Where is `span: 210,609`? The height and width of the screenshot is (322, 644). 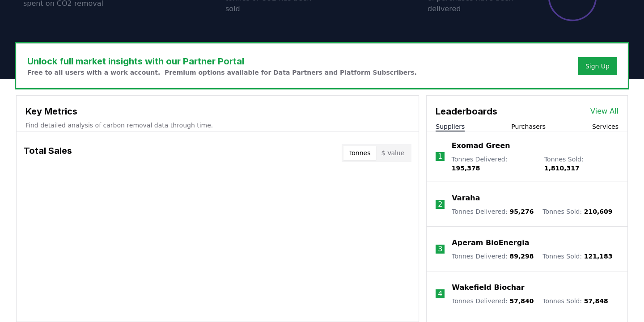
span: 210,609 is located at coordinates (598, 212).